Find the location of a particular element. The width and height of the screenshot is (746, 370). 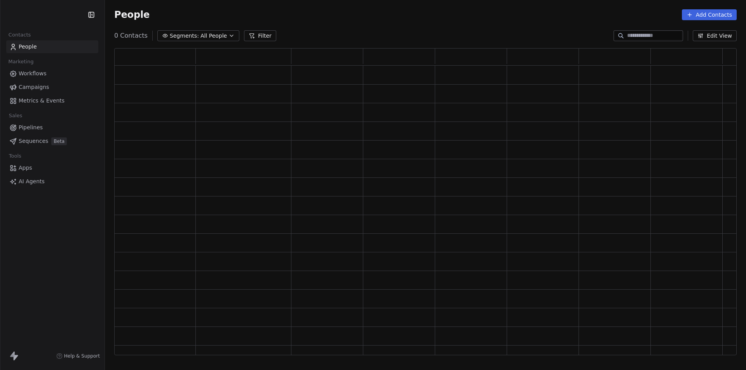

span: Apps is located at coordinates (25, 168).